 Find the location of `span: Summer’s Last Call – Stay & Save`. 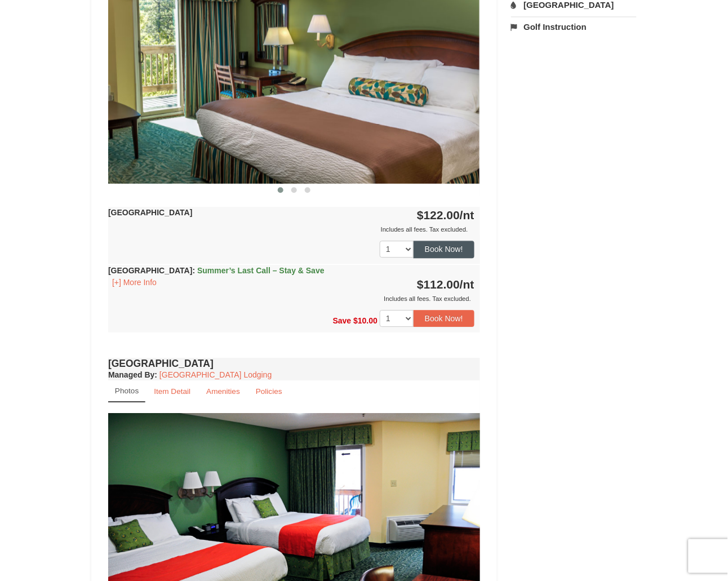

span: Summer’s Last Call – Stay & Save is located at coordinates (261, 270).